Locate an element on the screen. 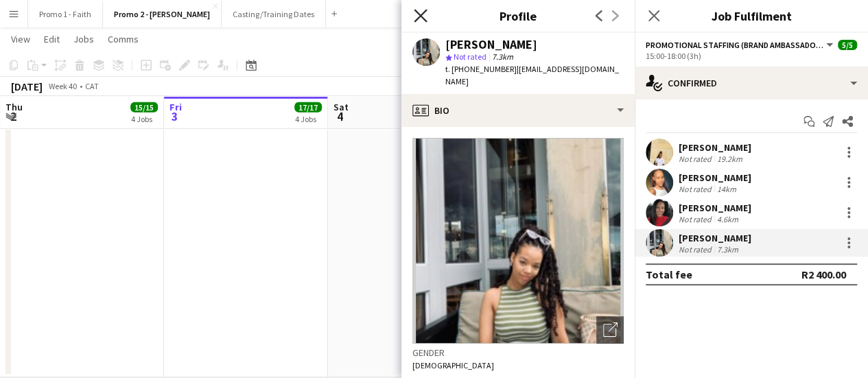 The height and width of the screenshot is (378, 868). div: 14km is located at coordinates (726, 189).